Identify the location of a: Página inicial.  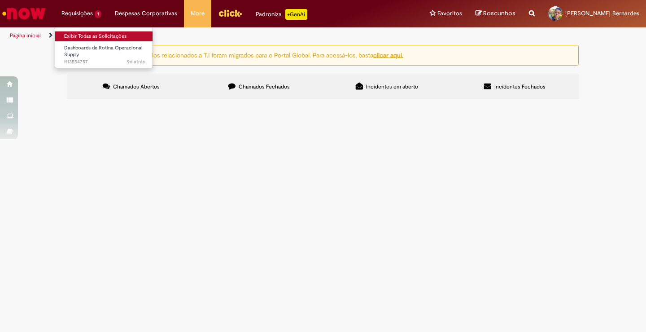
(25, 35).